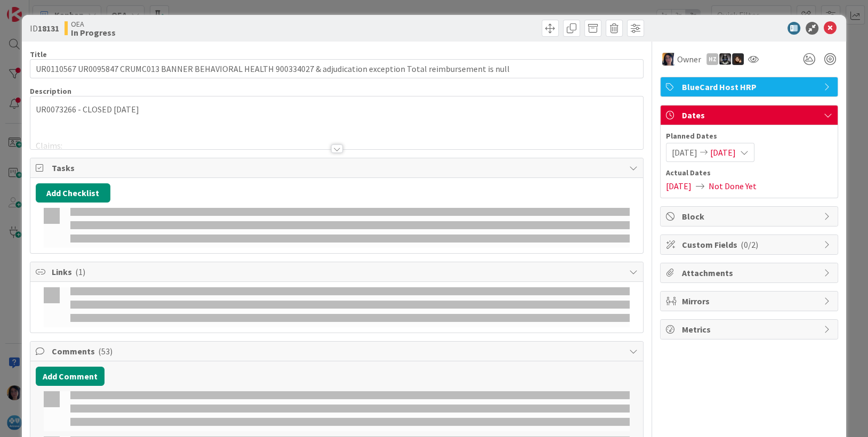 The image size is (868, 437). Describe the element at coordinates (49, 28) in the screenshot. I see `b: 18131` at that location.